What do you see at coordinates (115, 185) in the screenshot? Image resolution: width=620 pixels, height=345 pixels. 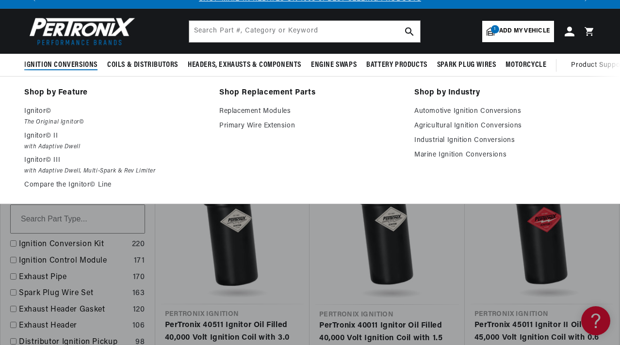 I see `a: Compare the Ignitor© Line` at bounding box center [115, 185].